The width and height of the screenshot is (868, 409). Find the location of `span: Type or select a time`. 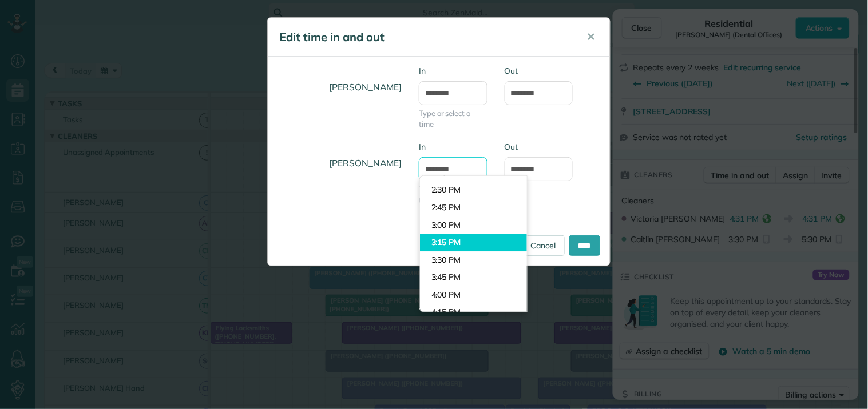

span: Type or select a time is located at coordinates (453, 119).